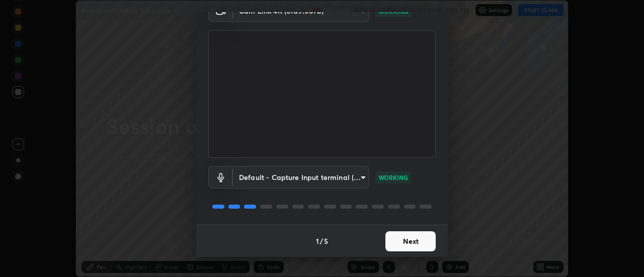 This screenshot has width=644, height=277. Describe the element at coordinates (317, 241) in the screenshot. I see `h4: 1` at that location.